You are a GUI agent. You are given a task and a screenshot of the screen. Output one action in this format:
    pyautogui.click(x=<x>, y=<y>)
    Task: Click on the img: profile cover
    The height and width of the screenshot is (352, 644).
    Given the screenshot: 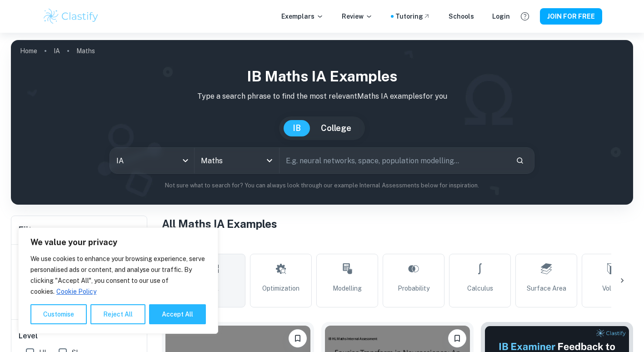 What is the action you would take?
    pyautogui.click(x=322, y=123)
    